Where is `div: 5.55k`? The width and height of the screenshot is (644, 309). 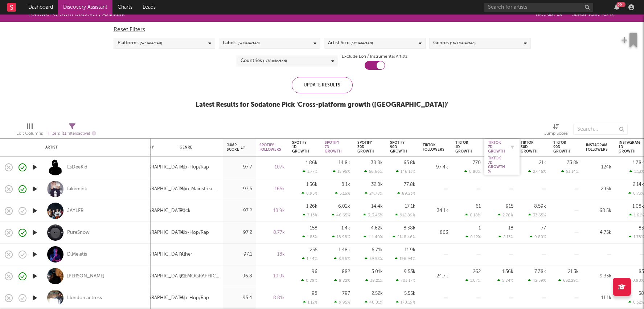
div: 5.55k is located at coordinates (409, 293).